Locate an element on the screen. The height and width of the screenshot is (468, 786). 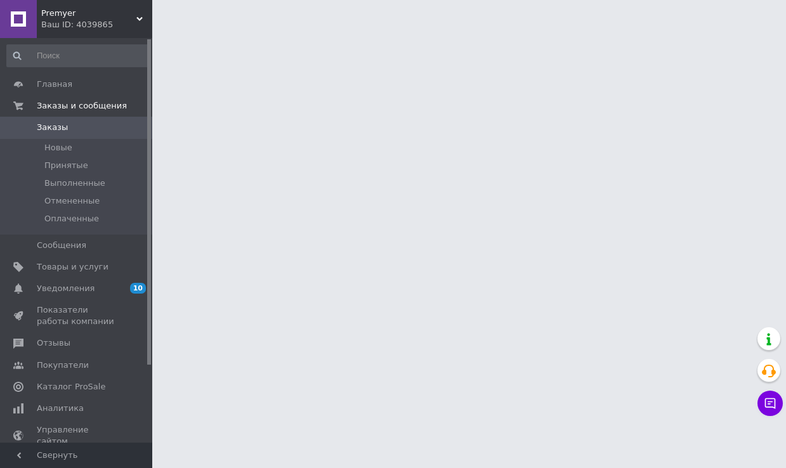
span: Заказы и сообщения is located at coordinates (82, 106).